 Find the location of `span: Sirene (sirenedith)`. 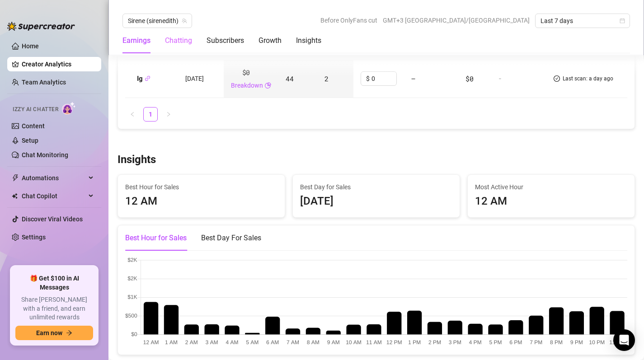

span: Sirene (sirenedith) is located at coordinates (158, 21).